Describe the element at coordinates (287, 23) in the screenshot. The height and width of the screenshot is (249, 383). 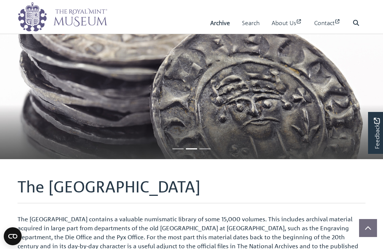
I see `a: About Us` at that location.